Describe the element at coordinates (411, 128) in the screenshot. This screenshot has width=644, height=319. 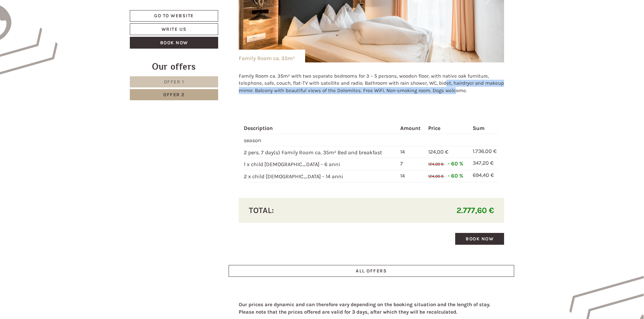
I see `th: Amount` at that location.